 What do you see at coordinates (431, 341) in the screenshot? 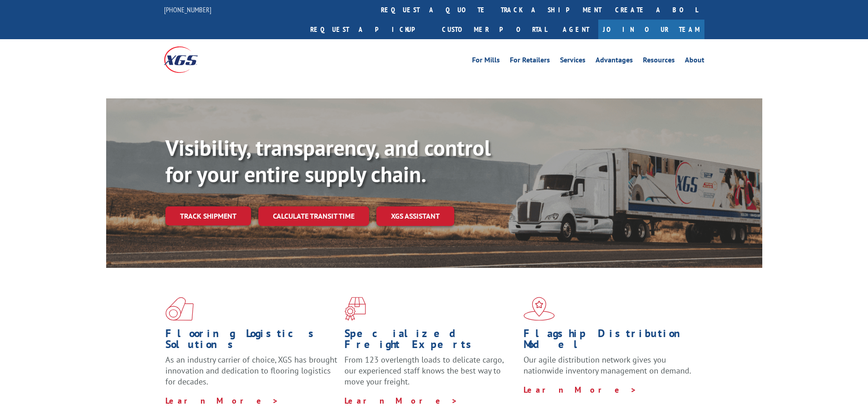
I see `h1: Specialized Freight Experts` at bounding box center [431, 341].